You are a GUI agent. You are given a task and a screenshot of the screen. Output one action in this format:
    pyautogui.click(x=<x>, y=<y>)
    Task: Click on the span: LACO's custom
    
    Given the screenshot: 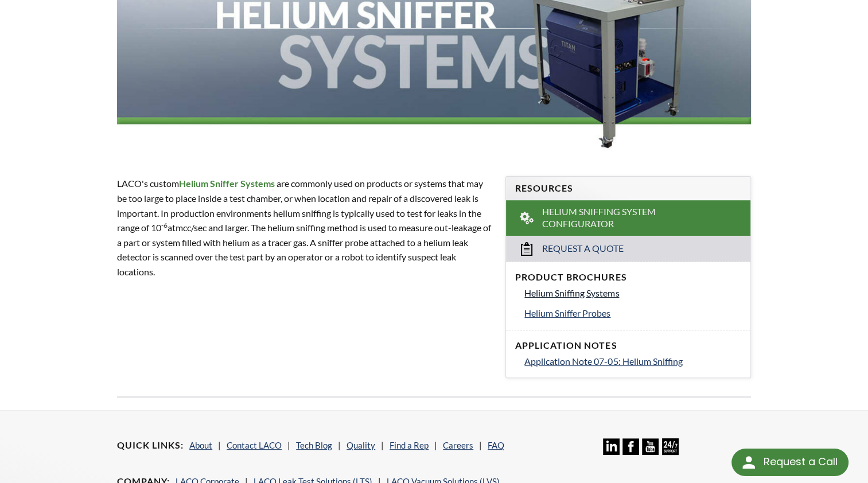 What is the action you would take?
    pyautogui.click(x=148, y=183)
    